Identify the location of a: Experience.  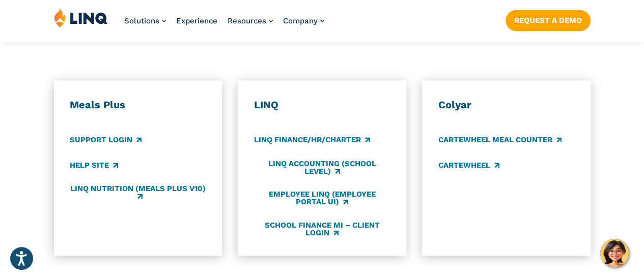
(196, 21).